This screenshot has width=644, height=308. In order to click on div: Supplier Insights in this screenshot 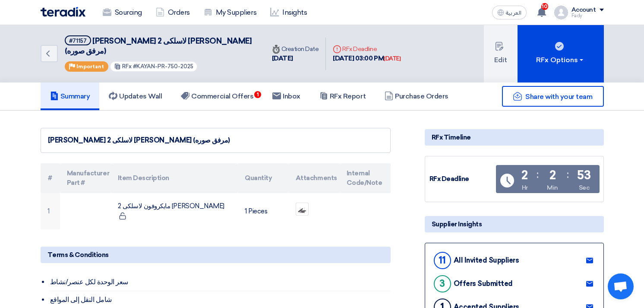, I will do `click(513, 224)`.